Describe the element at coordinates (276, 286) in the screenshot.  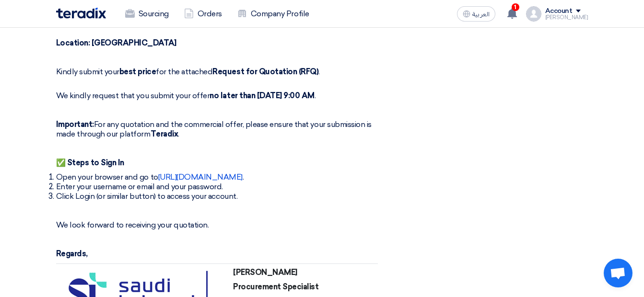
I see `strong: Procurement Specialist` at that location.